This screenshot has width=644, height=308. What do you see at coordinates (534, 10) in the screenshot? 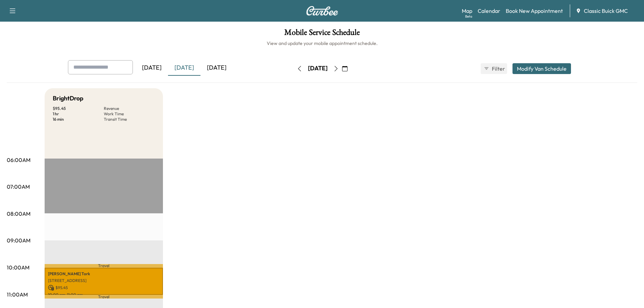
I see `a: Book New Appointment` at bounding box center [534, 10].